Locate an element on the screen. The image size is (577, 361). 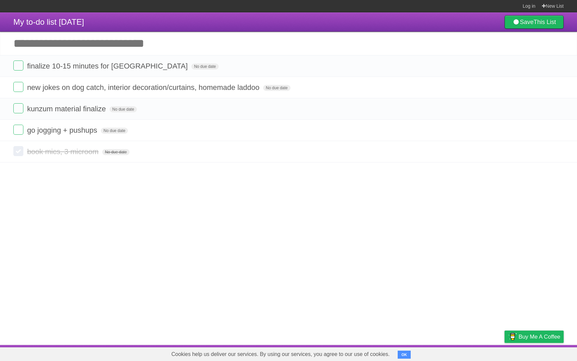
a: SaveThis List is located at coordinates (534, 22).